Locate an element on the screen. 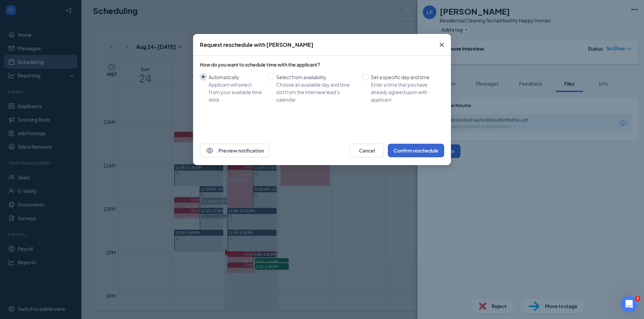 The image size is (644, 319). svg: Cross is located at coordinates (442, 45).